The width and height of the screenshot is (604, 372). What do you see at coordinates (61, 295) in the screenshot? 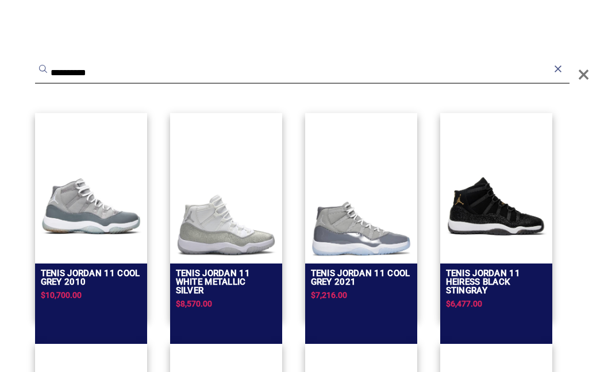
I see `span: $10,700.00` at bounding box center [61, 295].